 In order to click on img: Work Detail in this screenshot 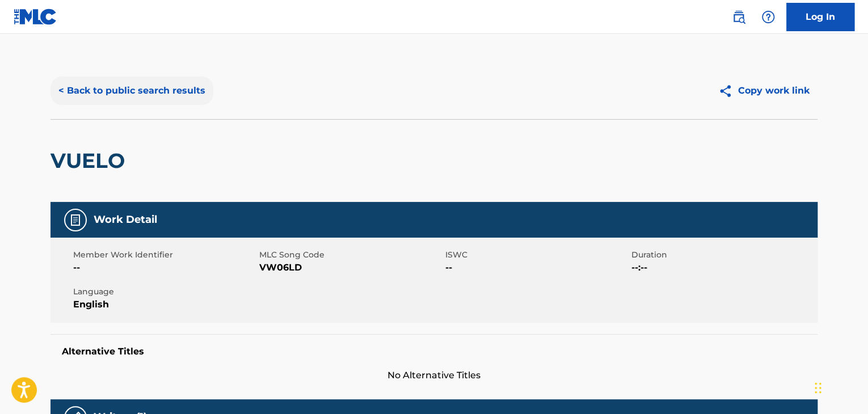, I will do `click(75, 220)`.